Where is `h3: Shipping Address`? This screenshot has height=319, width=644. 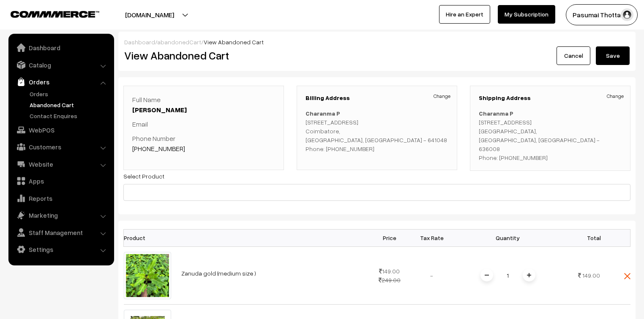 h3: Shipping Address is located at coordinates (550, 98).